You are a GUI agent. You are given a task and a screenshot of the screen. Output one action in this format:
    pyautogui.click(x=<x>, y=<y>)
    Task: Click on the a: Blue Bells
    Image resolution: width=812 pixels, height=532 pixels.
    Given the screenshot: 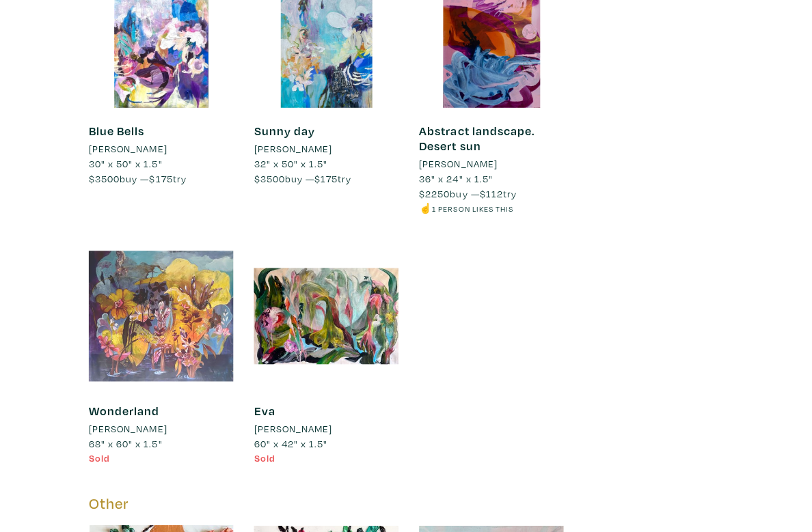 What is the action you would take?
    pyautogui.click(x=116, y=129)
    